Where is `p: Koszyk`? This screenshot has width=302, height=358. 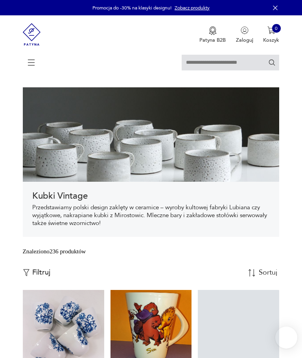 p: Koszyk is located at coordinates (271, 40).